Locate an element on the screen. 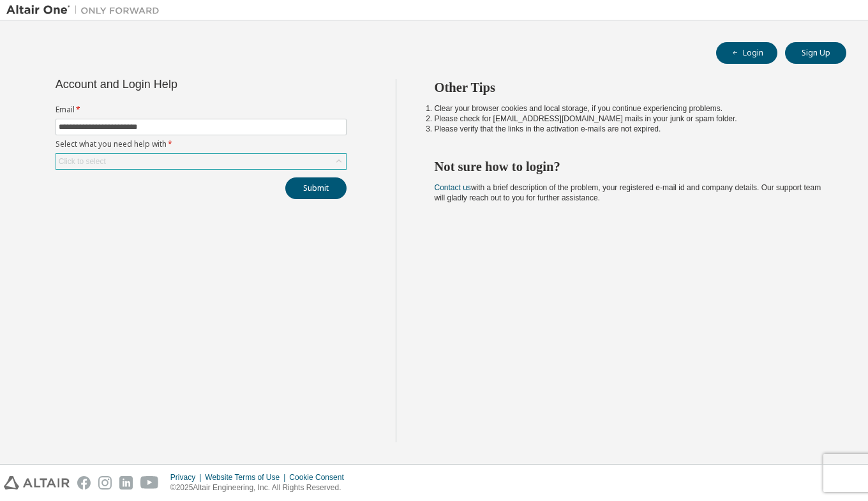 This screenshot has width=868, height=501. button: Sign Up is located at coordinates (816, 53).